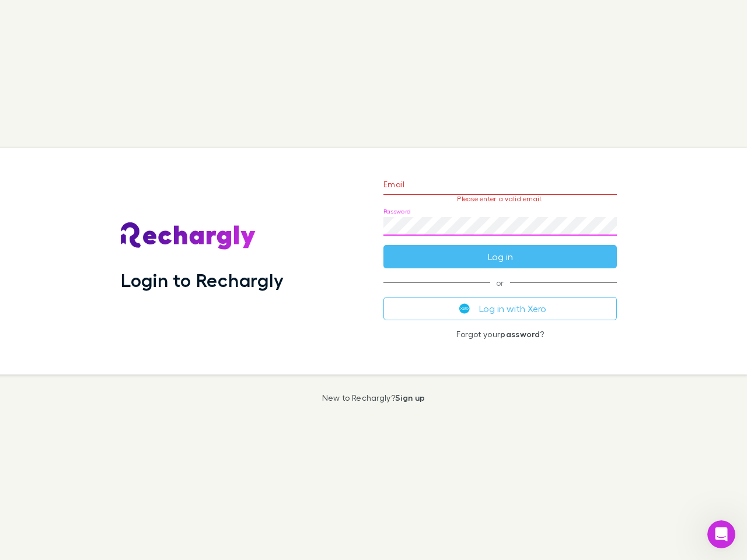 Image resolution: width=747 pixels, height=560 pixels. Describe the element at coordinates (500, 257) in the screenshot. I see `button: Log in` at that location.